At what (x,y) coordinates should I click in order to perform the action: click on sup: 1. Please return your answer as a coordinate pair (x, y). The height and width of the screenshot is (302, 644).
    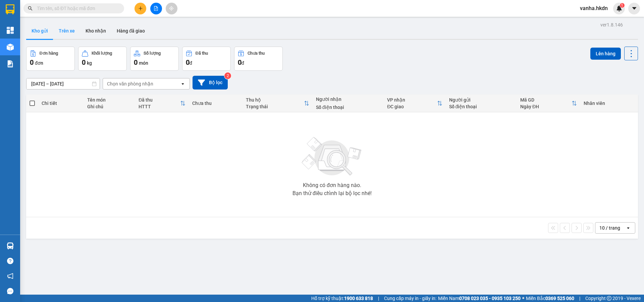
    Looking at the image, I should click on (623, 5).